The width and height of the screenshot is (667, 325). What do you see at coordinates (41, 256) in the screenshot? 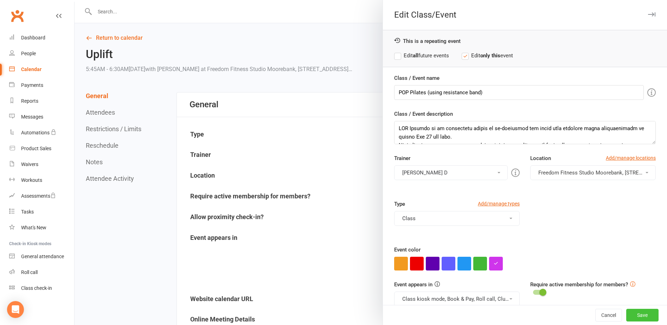
I see `a: General attendance kiosk mode` at bounding box center [41, 256].